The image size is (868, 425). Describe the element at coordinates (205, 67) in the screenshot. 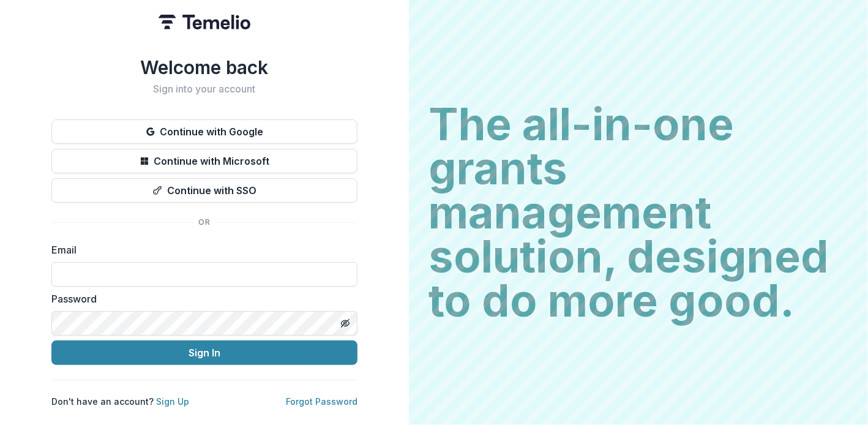

I see `h1: Welcome back` at that location.